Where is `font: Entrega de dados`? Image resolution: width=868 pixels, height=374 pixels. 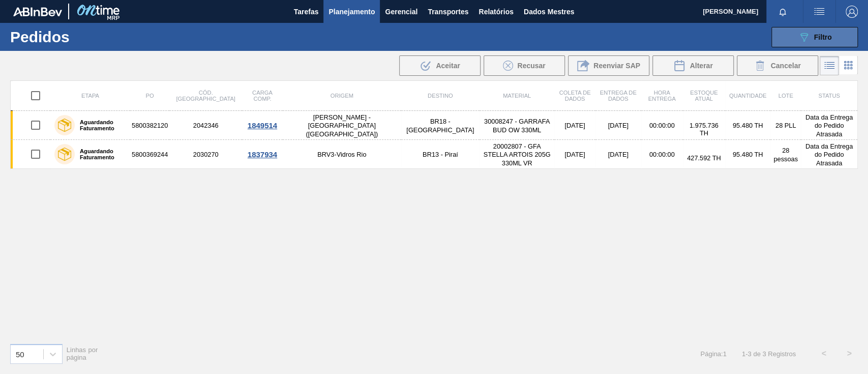 font: Entrega de dados is located at coordinates (618, 96).